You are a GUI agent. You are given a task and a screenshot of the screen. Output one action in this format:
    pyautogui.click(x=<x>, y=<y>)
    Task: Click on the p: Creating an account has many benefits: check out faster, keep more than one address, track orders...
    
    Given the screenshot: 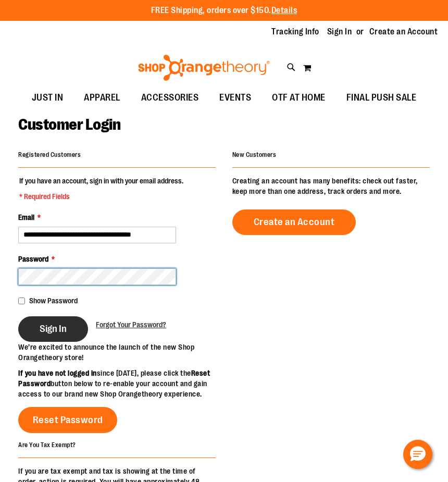 What is the action you would take?
    pyautogui.click(x=331, y=186)
    